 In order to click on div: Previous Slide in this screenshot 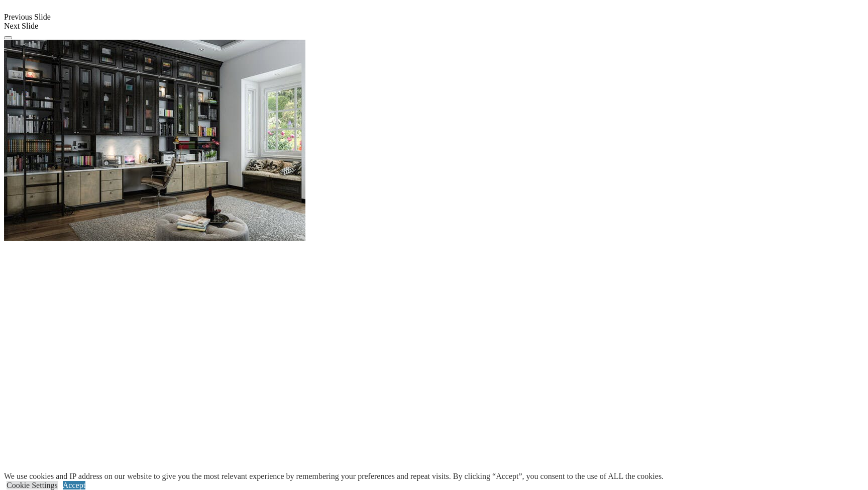, I will do `click(434, 17)`.